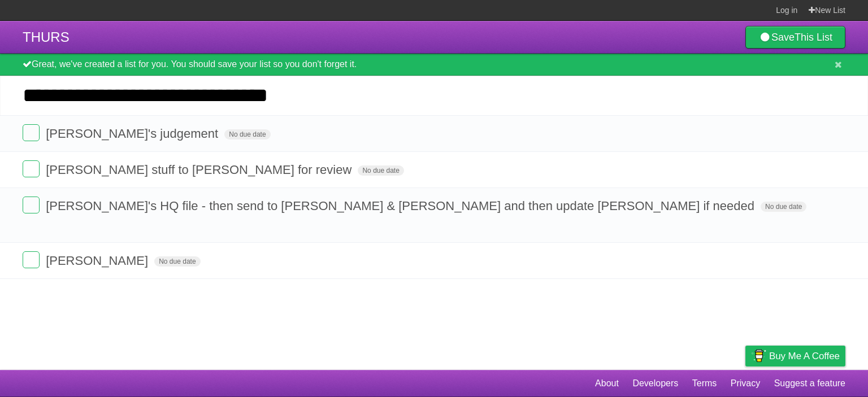  Describe the element at coordinates (810, 384) in the screenshot. I see `a: Suggest a feature` at that location.